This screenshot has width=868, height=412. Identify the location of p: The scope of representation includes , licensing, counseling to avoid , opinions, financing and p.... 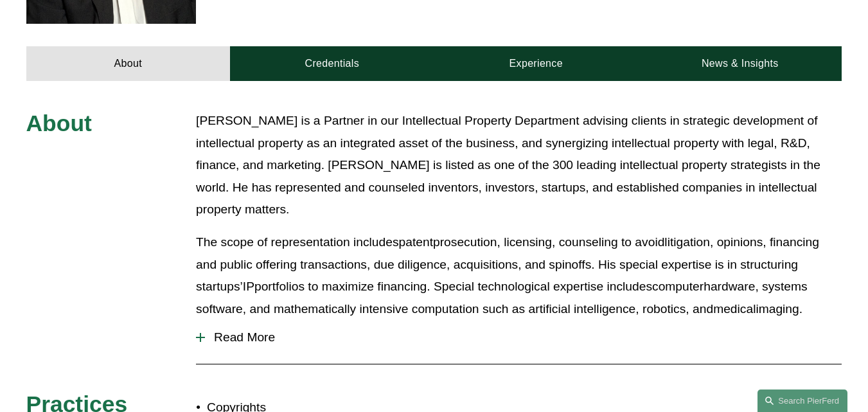
(519, 276).